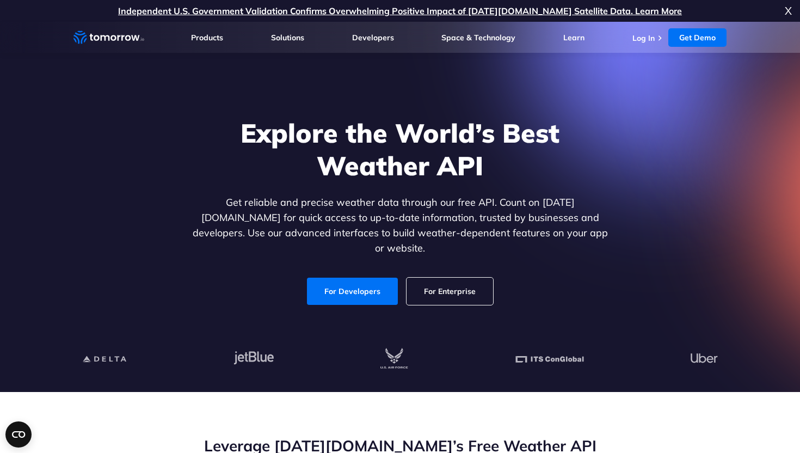 The height and width of the screenshot is (453, 800). What do you see at coordinates (18, 434) in the screenshot?
I see `button: Open CMP widget` at bounding box center [18, 434].